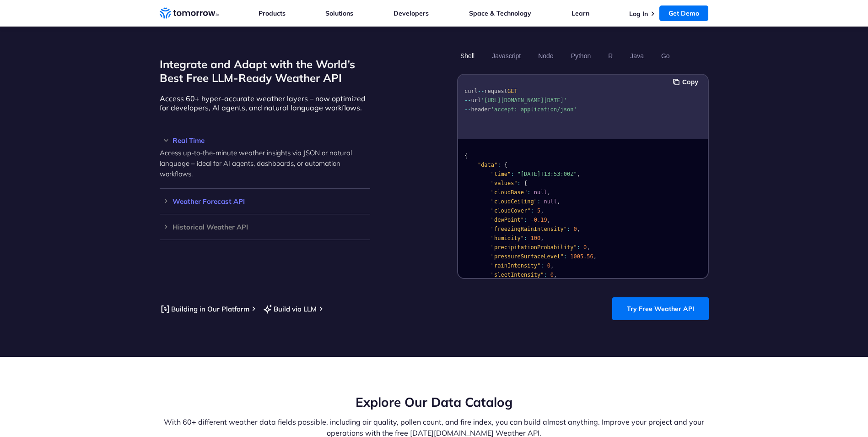 Image resolution: width=868 pixels, height=437 pixels. What do you see at coordinates (527, 256) in the screenshot?
I see `span: "pressureSurfaceLevel"` at bounding box center [527, 256].